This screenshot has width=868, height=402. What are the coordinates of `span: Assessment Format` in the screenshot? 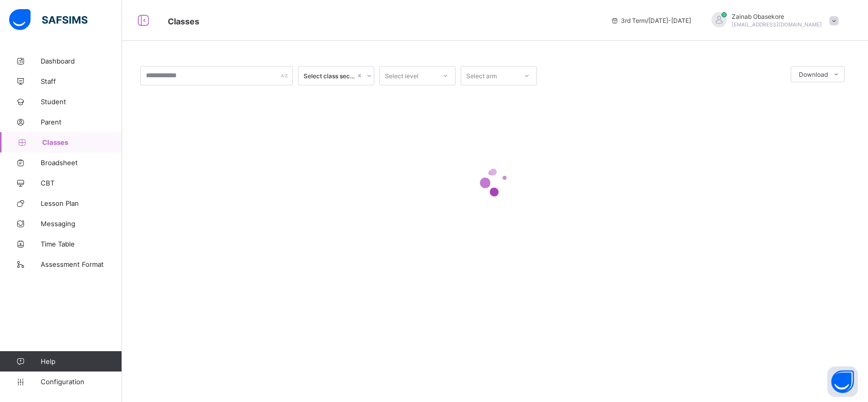 It's located at (81, 265).